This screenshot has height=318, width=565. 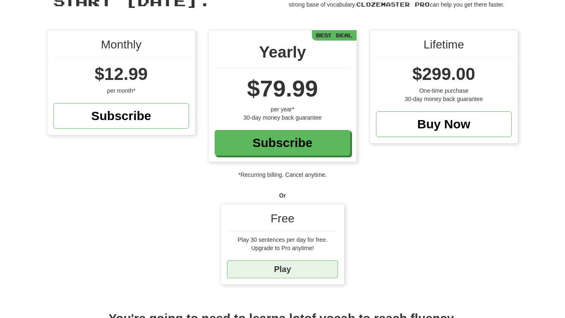 What do you see at coordinates (283, 269) in the screenshot?
I see `a: Play` at bounding box center [283, 269].